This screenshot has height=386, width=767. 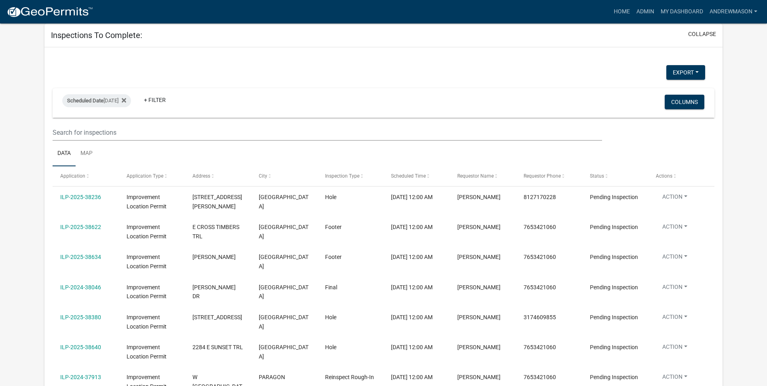 What do you see at coordinates (218, 176) in the screenshot?
I see `datatable-header-cell: Address` at bounding box center [218, 176].